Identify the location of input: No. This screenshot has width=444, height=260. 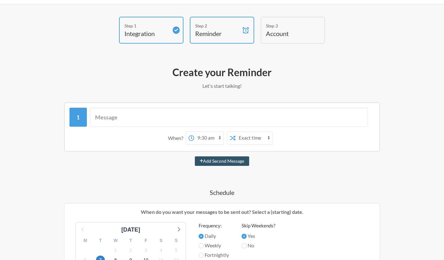
(244, 246).